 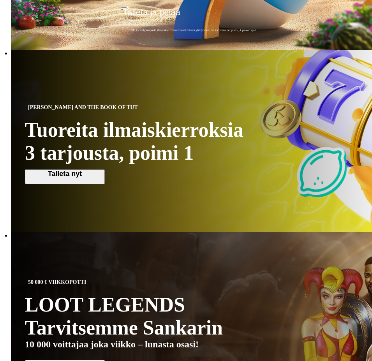 What do you see at coordinates (194, 30) in the screenshot?
I see `span: 200 kierrätysvapaata ilmaiskierrosta ensitalletuksen yhteydessä. 50 kierrosta per päivä, 4 päivän...` at bounding box center [194, 30].